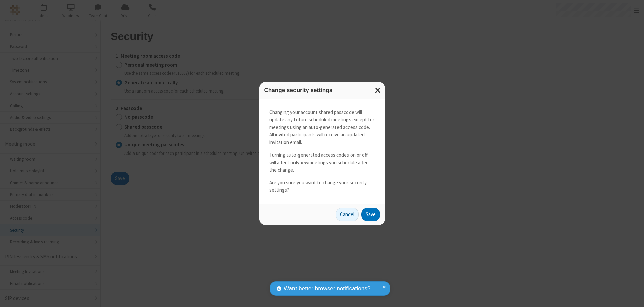 This screenshot has width=644, height=307. I want to click on h3: Change security settings, so click(322, 90).